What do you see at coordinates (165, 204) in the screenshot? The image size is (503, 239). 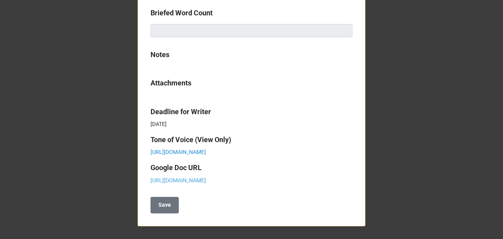 I see `b: Save` at bounding box center [165, 204].